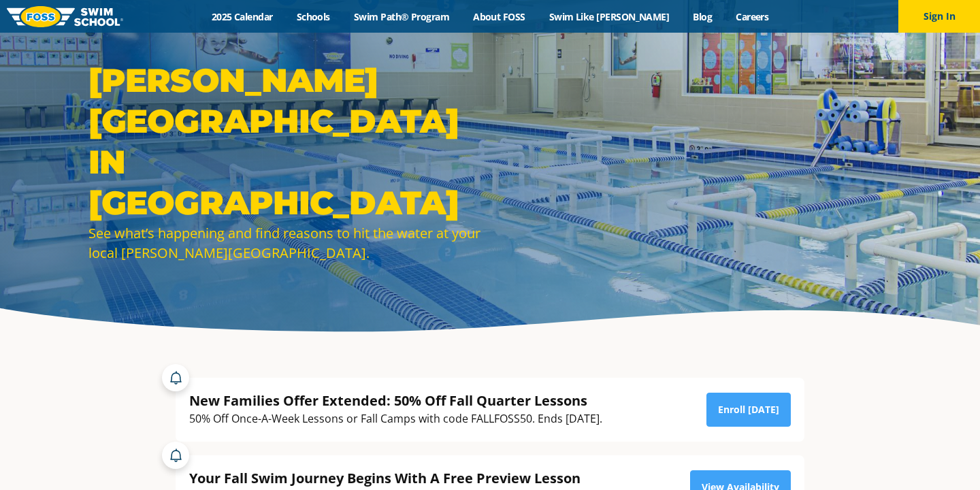 The width and height of the screenshot is (980, 490). What do you see at coordinates (752, 16) in the screenshot?
I see `a: Careers` at bounding box center [752, 16].